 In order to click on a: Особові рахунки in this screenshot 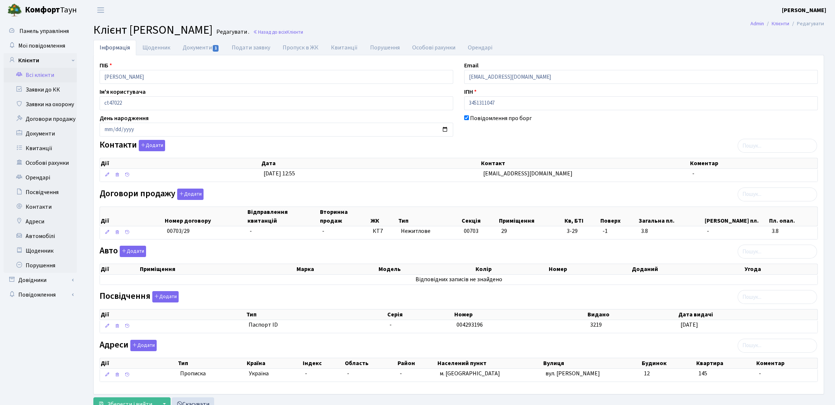, I will do `click(40, 163)`.